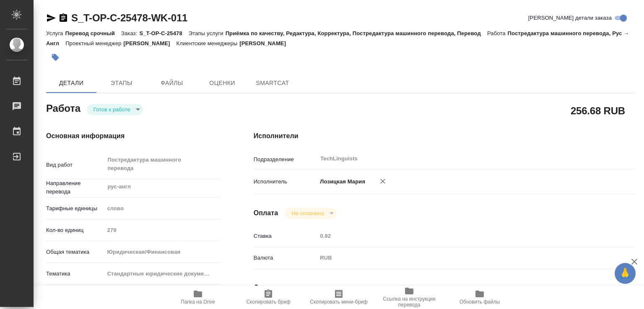 The image size is (644, 309). What do you see at coordinates (598, 111) in the screenshot?
I see `h2: 256.68 RUB` at bounding box center [598, 111].